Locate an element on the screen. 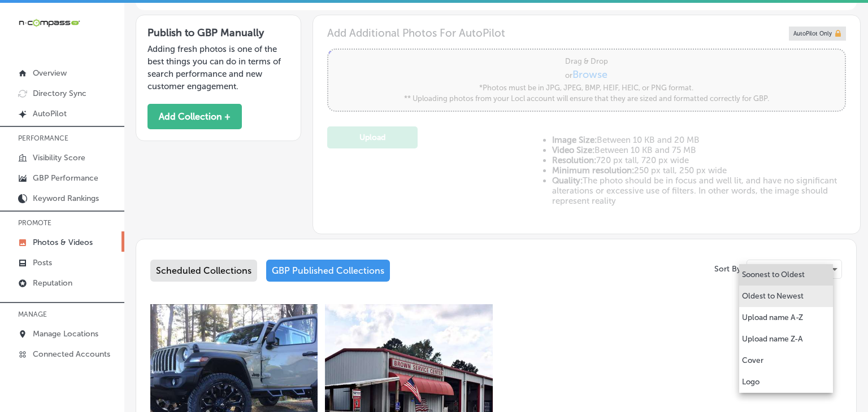 This screenshot has height=412, width=868. p: Upload name A-Z is located at coordinates (773, 318).